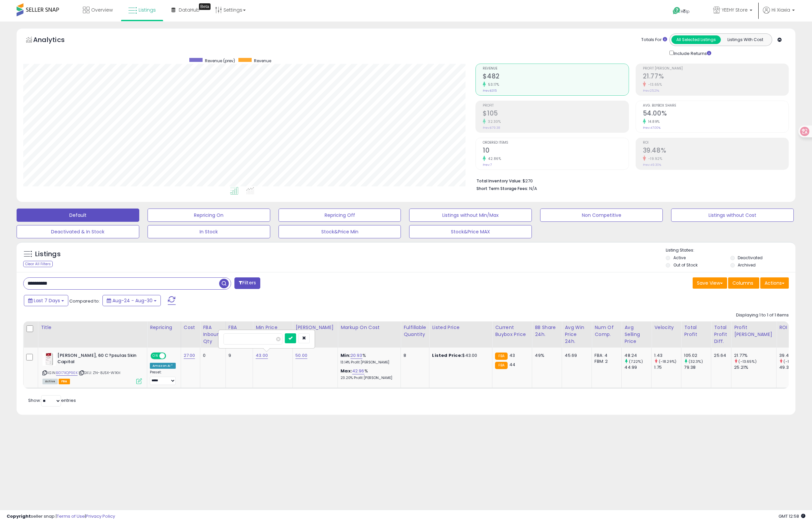  Describe the element at coordinates (67, 373) in the screenshot. I see `a: B017XQP9EK` at that location.